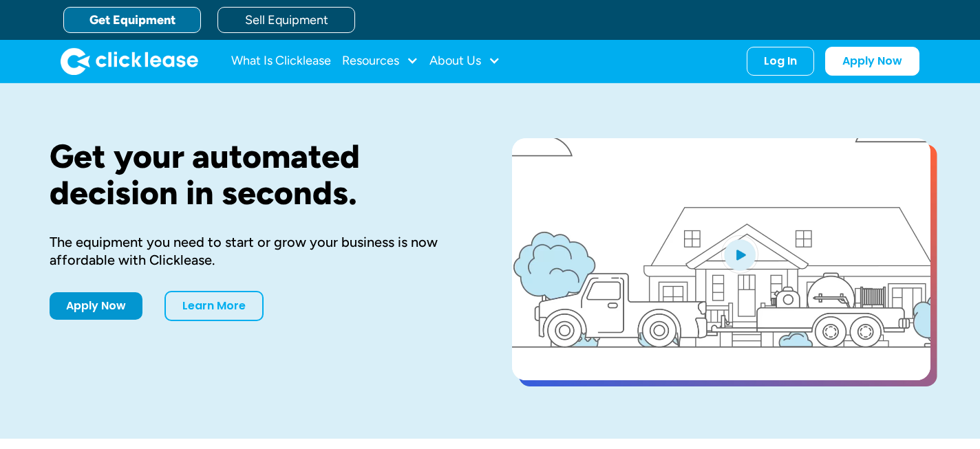 This screenshot has width=980, height=449. What do you see at coordinates (129, 61) in the screenshot?
I see `a: home` at bounding box center [129, 61].